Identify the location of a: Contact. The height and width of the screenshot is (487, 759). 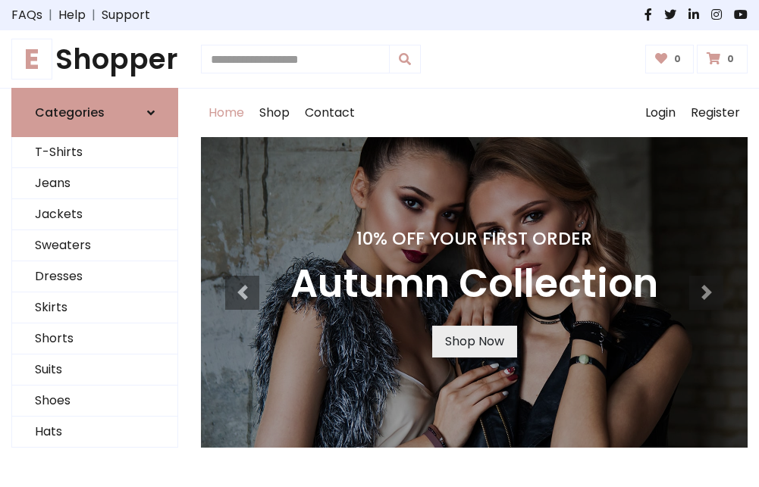
(330, 113).